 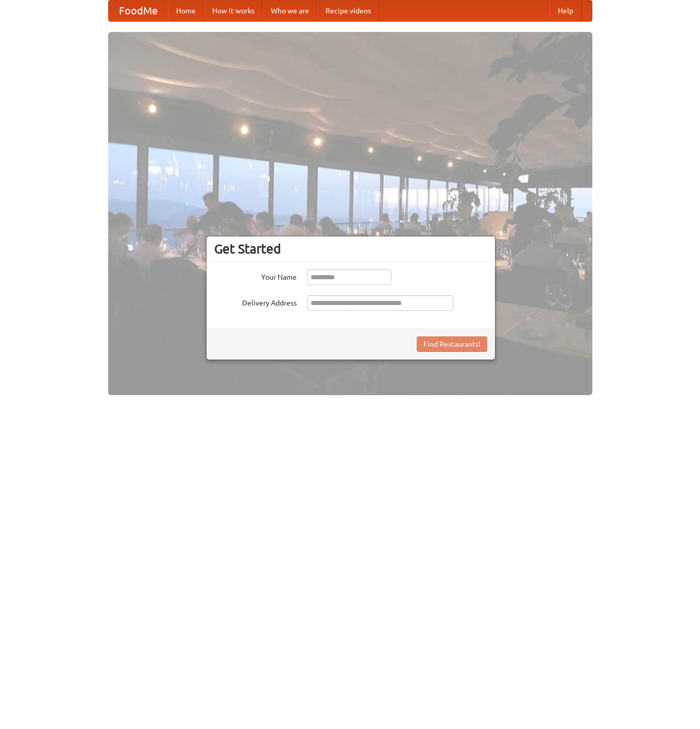 What do you see at coordinates (255, 301) in the screenshot?
I see `label: Delivery Address` at bounding box center [255, 301].